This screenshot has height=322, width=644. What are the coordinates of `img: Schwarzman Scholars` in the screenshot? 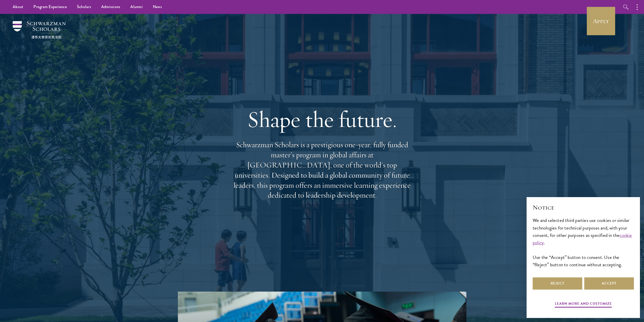 It's located at (39, 30).